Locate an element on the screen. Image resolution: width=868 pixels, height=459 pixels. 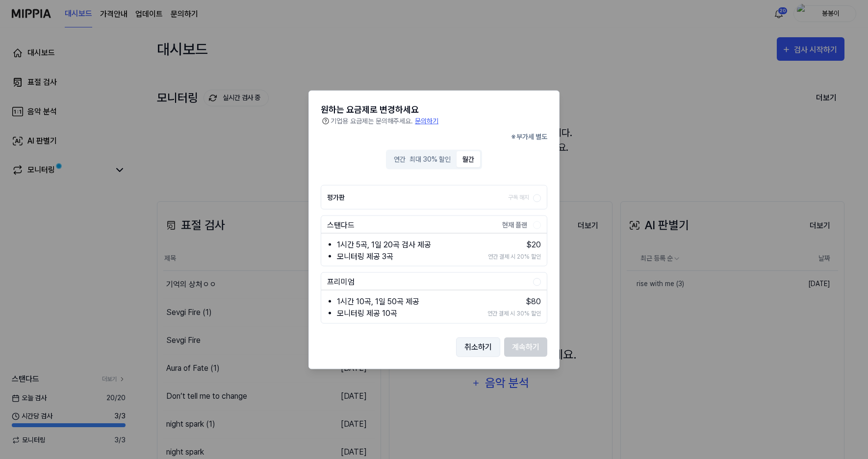
div: 연간 is located at coordinates (400, 159).